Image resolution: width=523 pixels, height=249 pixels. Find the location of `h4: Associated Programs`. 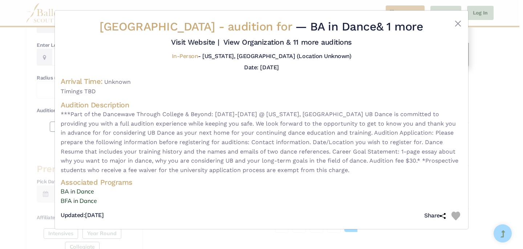

h4: Associated Programs is located at coordinates (262, 182).